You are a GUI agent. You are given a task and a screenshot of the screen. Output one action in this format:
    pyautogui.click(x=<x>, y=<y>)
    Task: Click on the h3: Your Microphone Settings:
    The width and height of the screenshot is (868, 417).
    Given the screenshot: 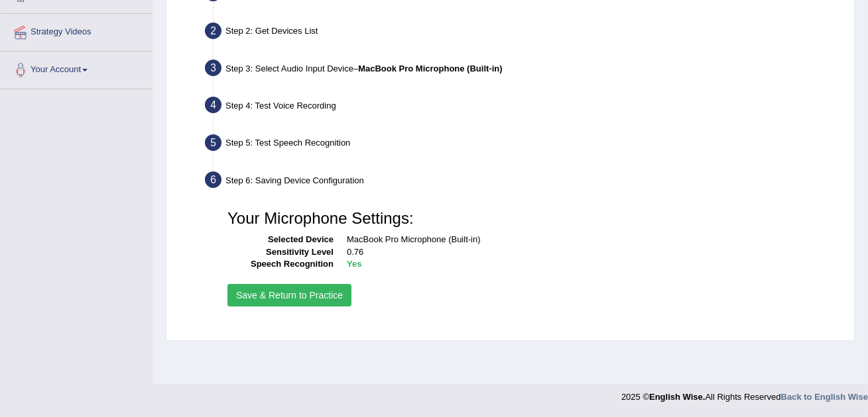 What is the action you would take?
    pyautogui.click(x=530, y=218)
    